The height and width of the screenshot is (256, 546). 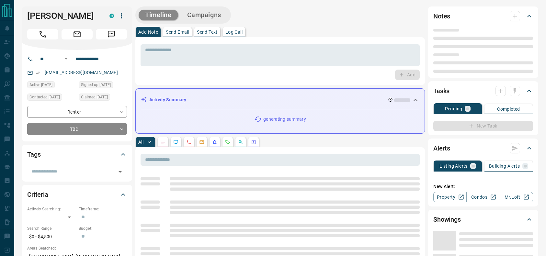 I want to click on h2: Criteria, so click(x=38, y=195).